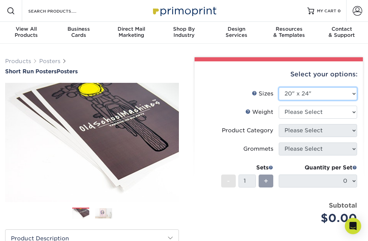  What do you see at coordinates (92, 142) in the screenshot?
I see `img: Short Run Posters 01` at bounding box center [92, 142].